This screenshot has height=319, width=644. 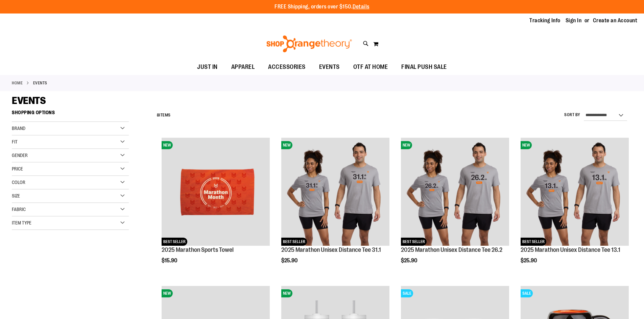 I want to click on img: 2025 Marathon Sports Towel, so click(x=216, y=192).